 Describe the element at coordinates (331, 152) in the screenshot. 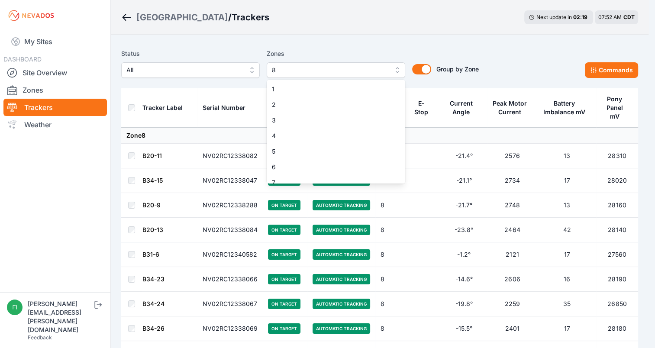

I see `span: 5` at that location.